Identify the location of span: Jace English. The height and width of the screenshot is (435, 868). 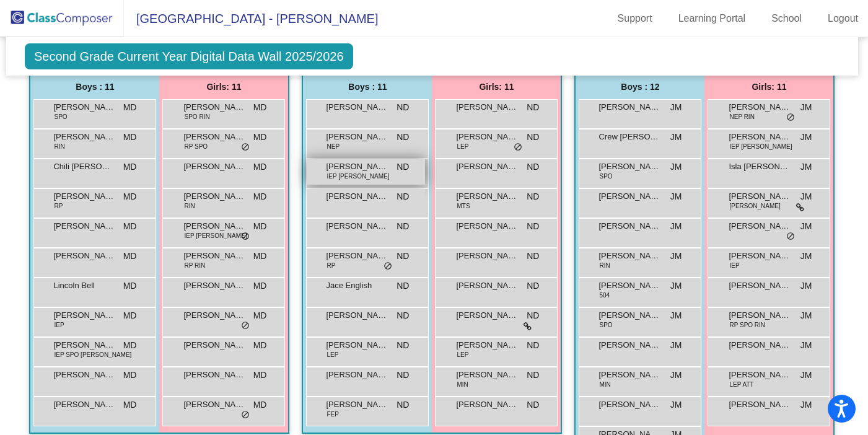
(357, 286).